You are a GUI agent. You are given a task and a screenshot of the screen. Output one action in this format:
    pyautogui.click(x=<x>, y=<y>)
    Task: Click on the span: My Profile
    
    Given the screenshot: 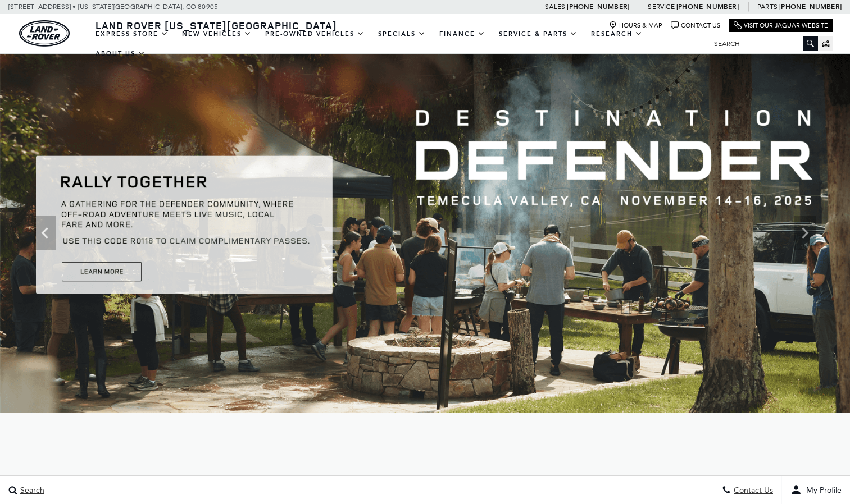 What is the action you would take?
    pyautogui.click(x=821, y=490)
    